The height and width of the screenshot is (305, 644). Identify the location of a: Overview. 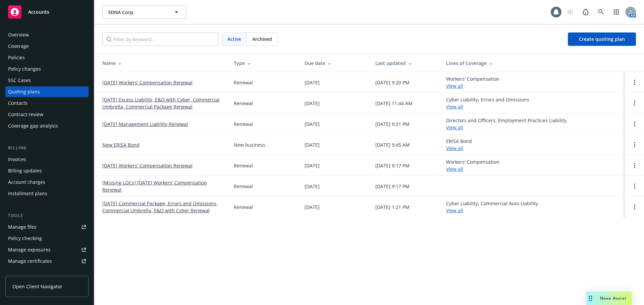
(47, 35).